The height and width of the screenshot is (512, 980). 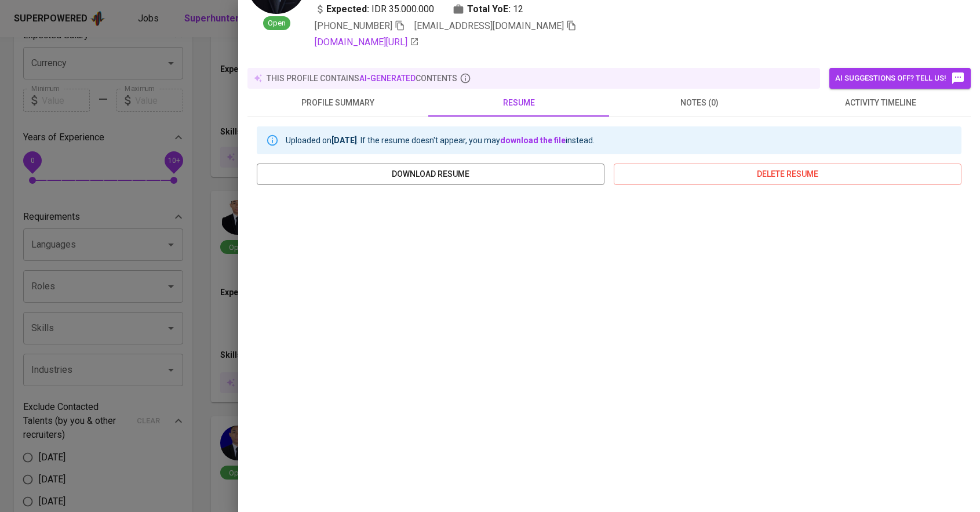 I want to click on b: Expected:, so click(x=348, y=9).